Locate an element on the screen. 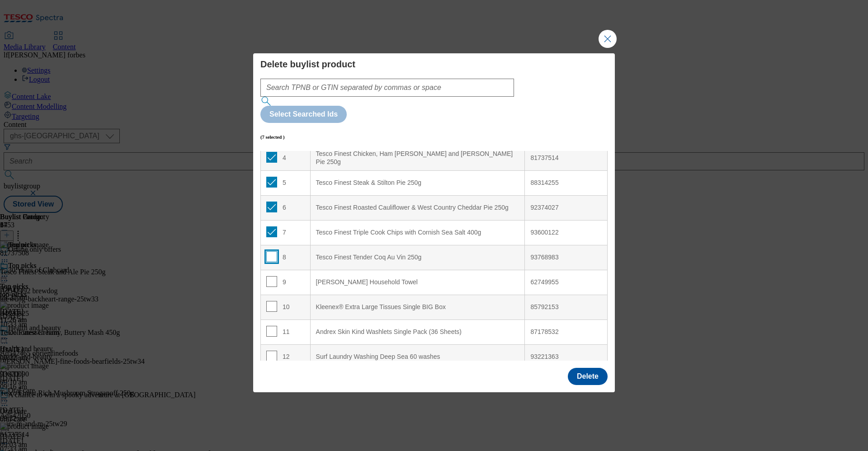  div: 93768983 is located at coordinates (566, 258).